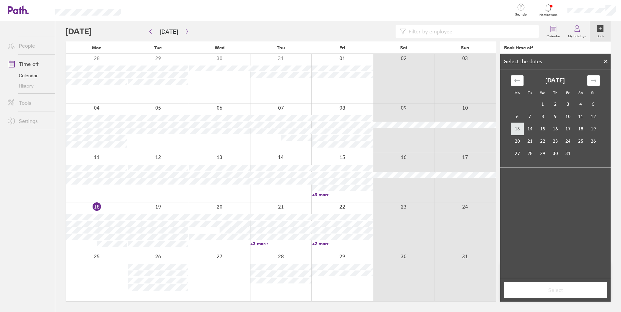 Image resolution: width=621 pixels, height=312 pixels. What do you see at coordinates (568, 154) in the screenshot?
I see `td: Choose Friday, October 31, 2025 as your check-in date. It’s available.` at bounding box center [568, 154].